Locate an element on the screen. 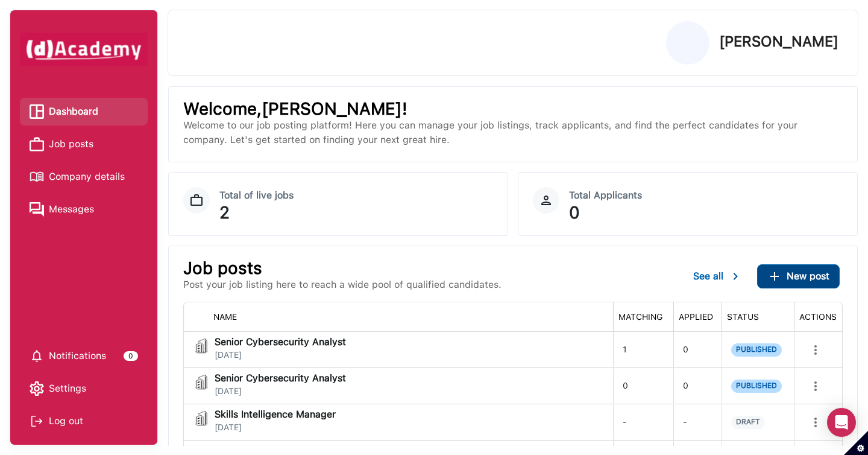 This screenshot has height=455, width=868. p: Welcome to our job posting platform! Here you can manage your job listings, track applicants, and... is located at coordinates (513, 132).